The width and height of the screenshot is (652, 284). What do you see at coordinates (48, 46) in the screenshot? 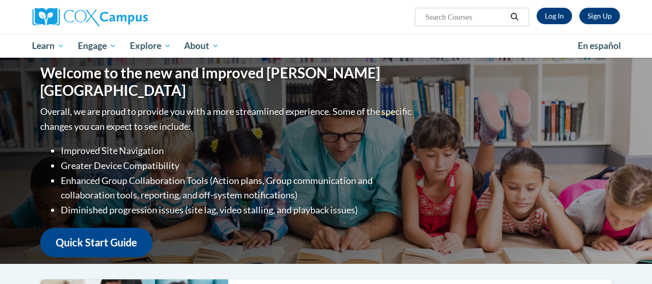
I see `a: Learn` at bounding box center [48, 46].